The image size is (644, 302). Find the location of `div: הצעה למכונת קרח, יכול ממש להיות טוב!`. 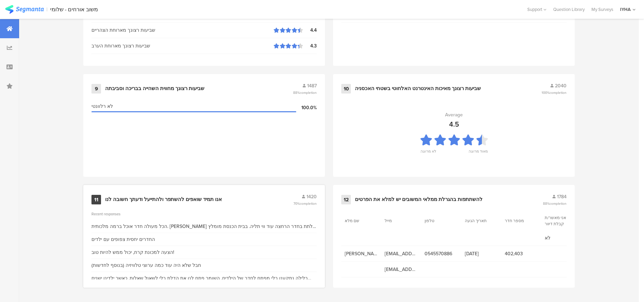

div: הצעה למכונת קרח, יכול ממש להיות טוב! is located at coordinates (133, 252).